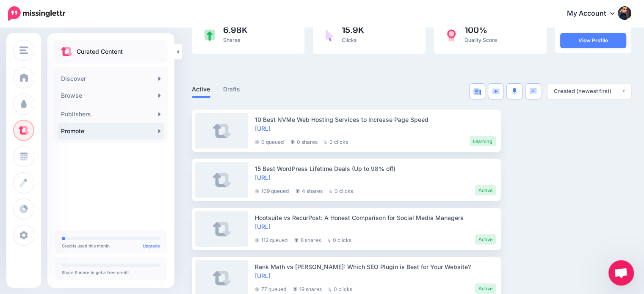  I want to click on a: Drafts, so click(232, 90).